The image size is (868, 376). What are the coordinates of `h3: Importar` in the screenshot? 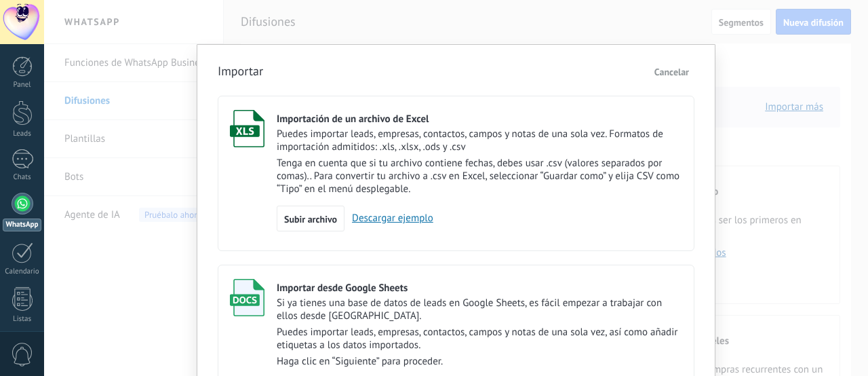 It's located at (240, 73).